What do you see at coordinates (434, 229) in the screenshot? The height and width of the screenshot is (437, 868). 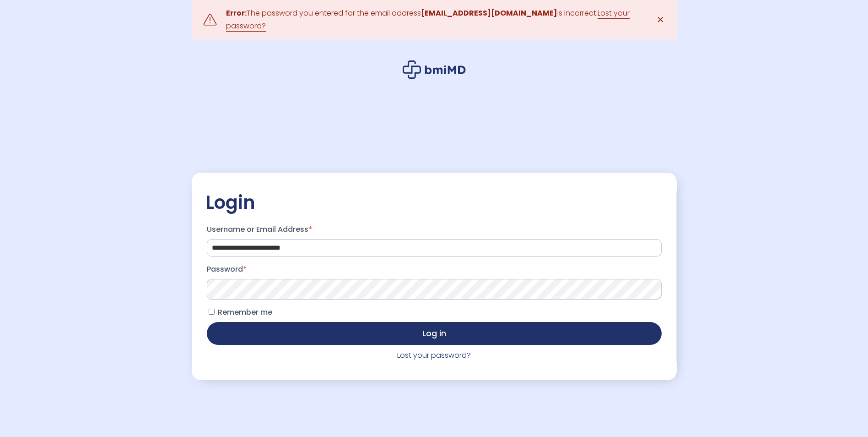 I see `label: Username or Email Address` at bounding box center [434, 229].